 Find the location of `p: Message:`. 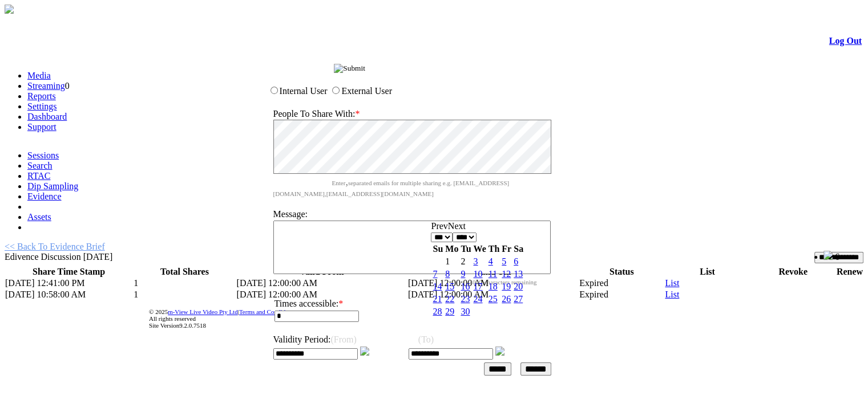

p: Message: is located at coordinates (413, 214).